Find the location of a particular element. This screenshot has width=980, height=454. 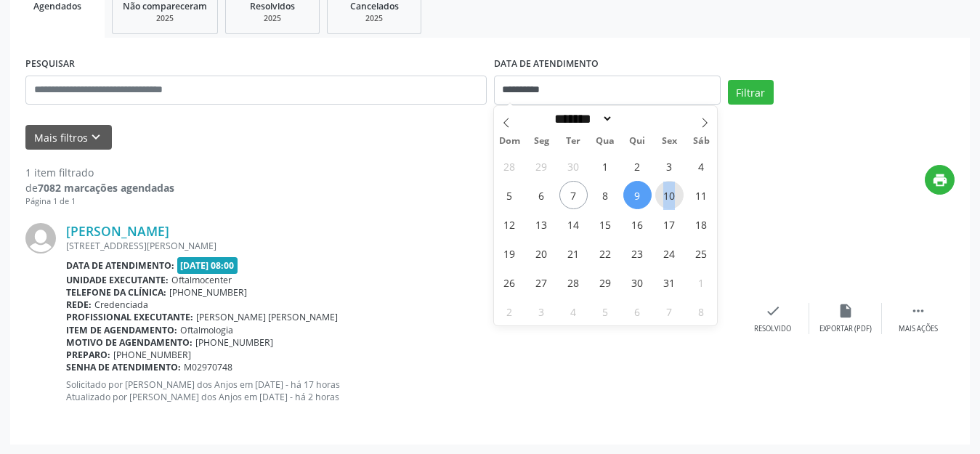

span: Credenciada is located at coordinates (121, 304).